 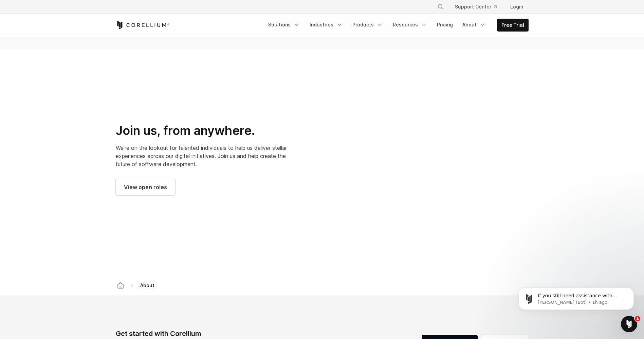 I want to click on img: Profile image for John (Bot), so click(x=20, y=26).